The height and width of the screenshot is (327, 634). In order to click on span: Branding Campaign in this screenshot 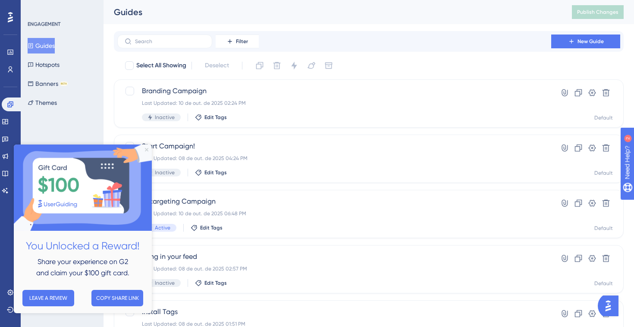, I will do `click(334, 91)`.